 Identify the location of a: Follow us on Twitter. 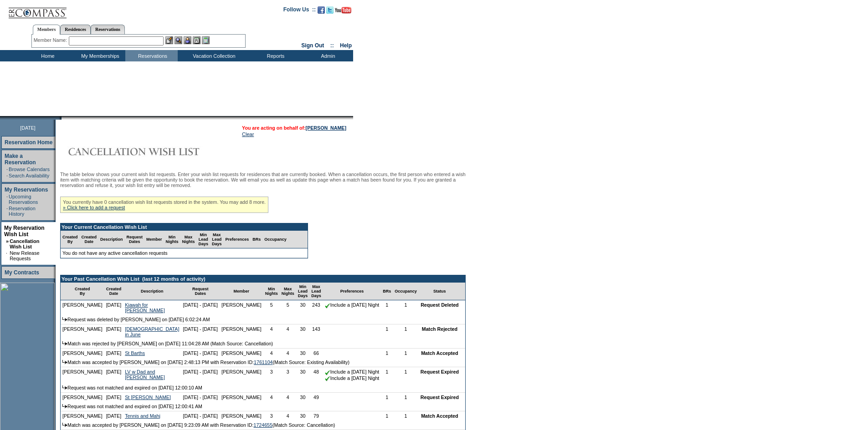
(330, 12).